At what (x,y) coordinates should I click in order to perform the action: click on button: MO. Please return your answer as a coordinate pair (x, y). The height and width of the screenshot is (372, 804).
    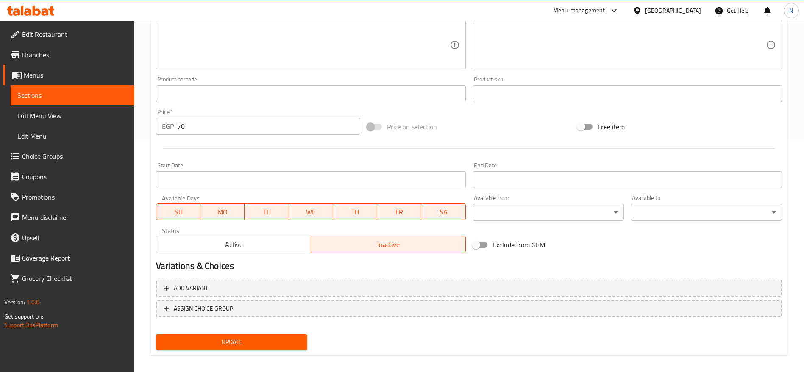
    Looking at the image, I should click on (223, 212).